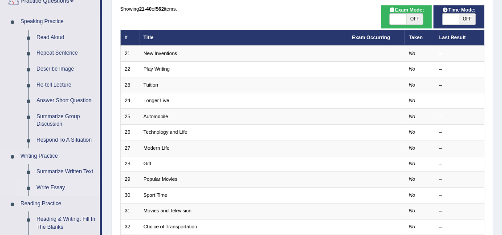 This screenshot has height=235, width=502. What do you see at coordinates (130, 132) in the screenshot?
I see `td: 26` at bounding box center [130, 132].